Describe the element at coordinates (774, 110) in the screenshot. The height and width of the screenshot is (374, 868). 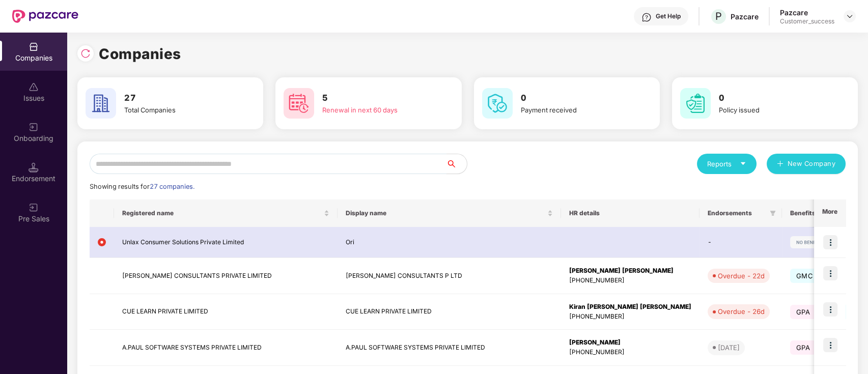
I see `div: Policy issued` at that location.